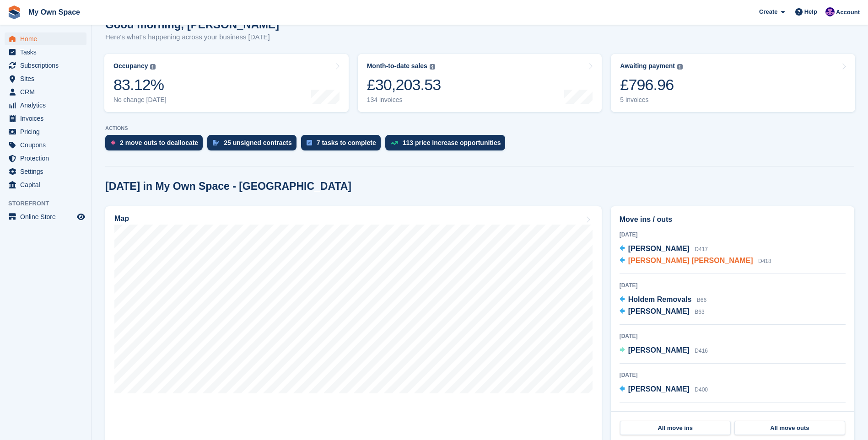 This screenshot has width=868, height=440. Describe the element at coordinates (790, 428) in the screenshot. I see `a: All move outs` at that location.